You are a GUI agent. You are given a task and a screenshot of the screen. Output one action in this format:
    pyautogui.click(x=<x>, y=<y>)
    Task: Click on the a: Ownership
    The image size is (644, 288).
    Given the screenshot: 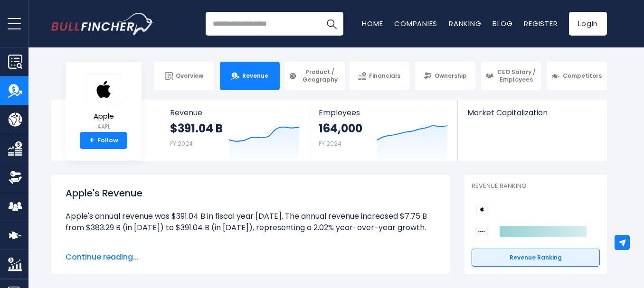 What is the action you would take?
    pyautogui.click(x=445, y=76)
    